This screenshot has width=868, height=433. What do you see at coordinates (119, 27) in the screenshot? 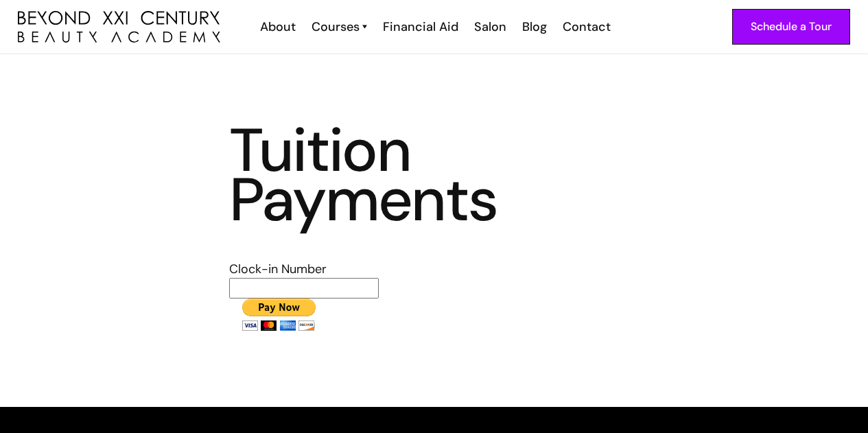
I see `img: beyond 21st century beauty academy logo` at bounding box center [119, 27].